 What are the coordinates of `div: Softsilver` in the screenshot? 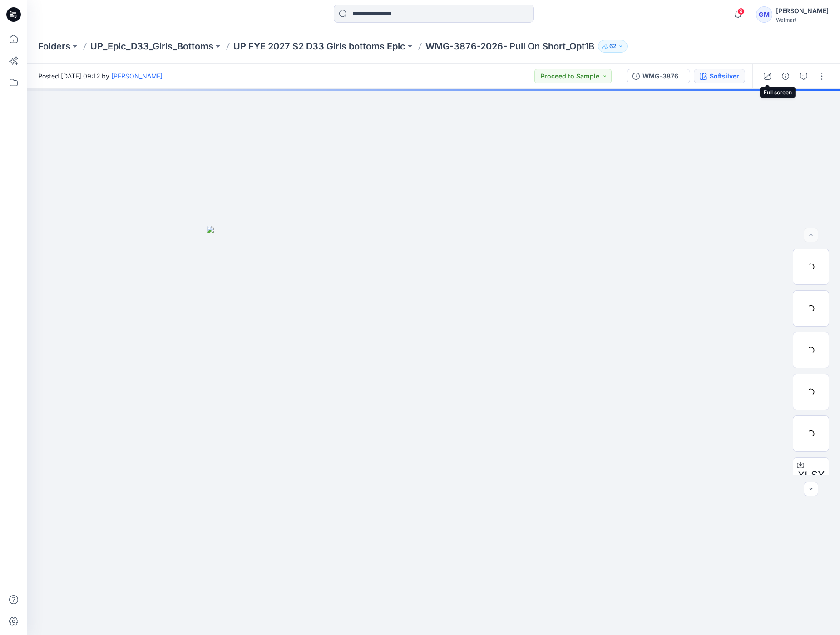 It's located at (724, 76).